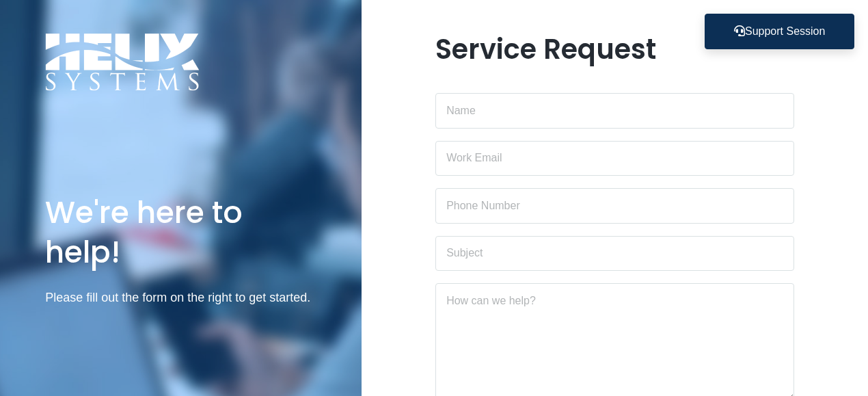 The width and height of the screenshot is (868, 396). Describe the element at coordinates (180, 297) in the screenshot. I see `p: Please fill out the form on the right to get started.` at that location.